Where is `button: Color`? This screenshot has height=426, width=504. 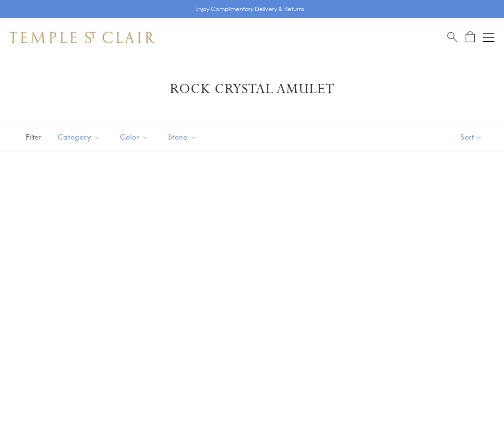 button: Color is located at coordinates (134, 137).